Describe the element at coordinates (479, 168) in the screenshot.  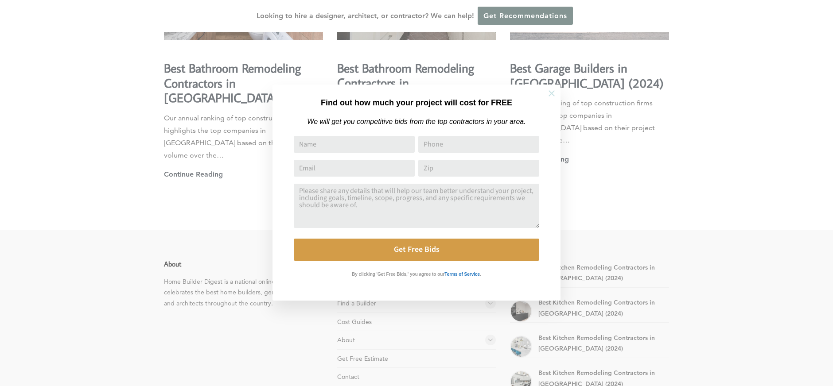
I see `input: Zip` at that location.